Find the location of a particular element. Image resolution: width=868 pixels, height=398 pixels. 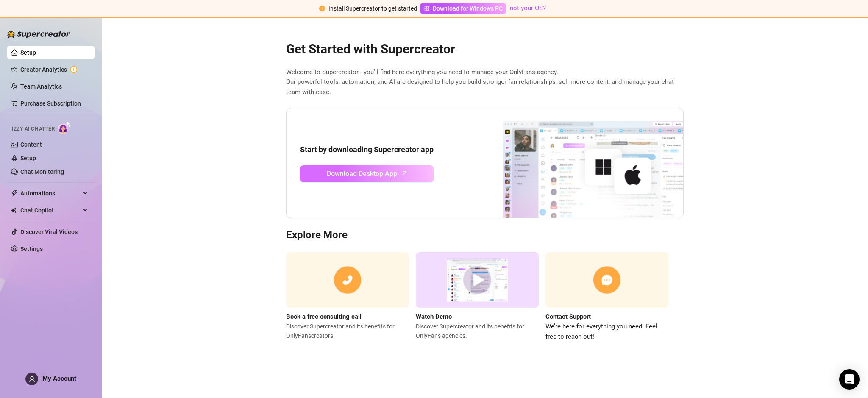

span: arrow-up is located at coordinates (404, 173).